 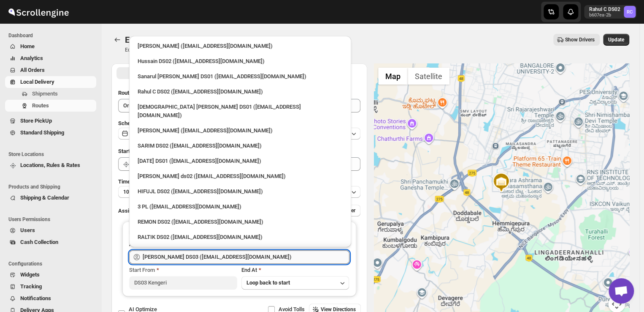 What do you see at coordinates (240, 91) in the screenshot?
I see `li: Rahul C DS02 (rahul.chopra@home-run.co)` at bounding box center [240, 91].